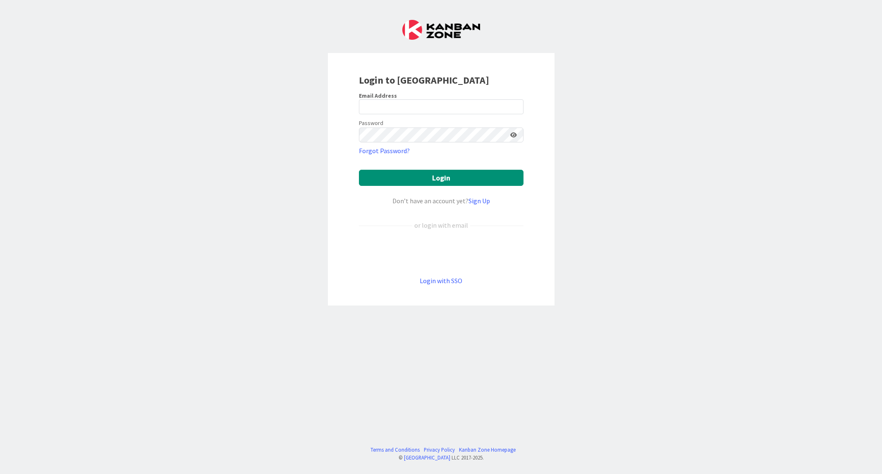  I want to click on a: Sign Up, so click(479, 201).